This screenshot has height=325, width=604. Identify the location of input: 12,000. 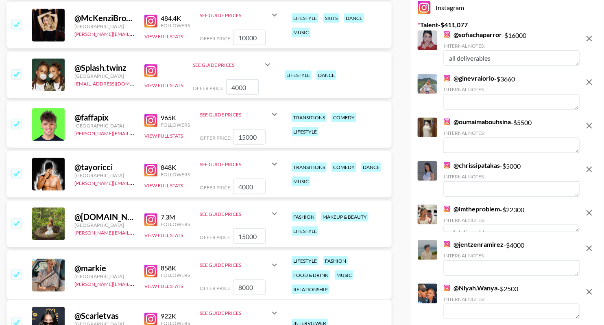
(249, 236).